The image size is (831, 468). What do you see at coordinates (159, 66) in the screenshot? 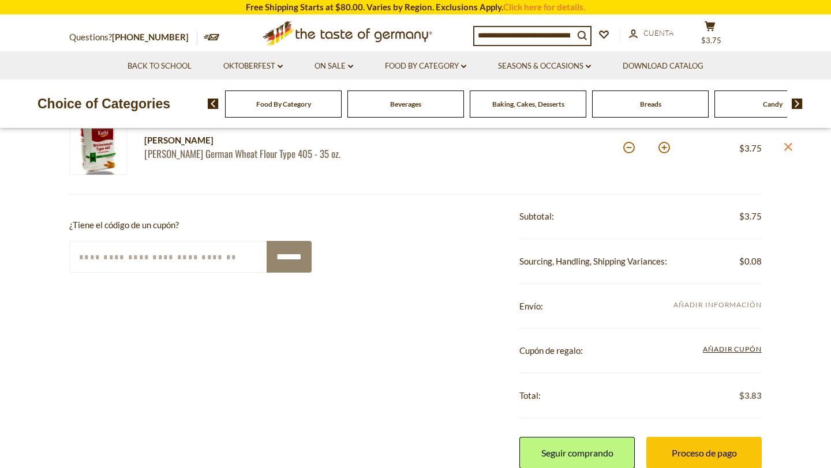
I see `a: Back to School` at bounding box center [159, 66].